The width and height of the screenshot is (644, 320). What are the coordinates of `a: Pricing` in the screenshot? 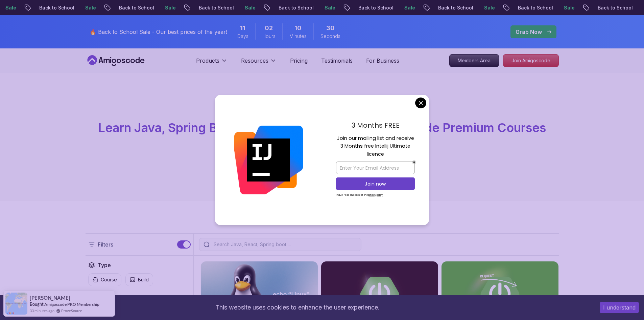 It's located at (299, 61).